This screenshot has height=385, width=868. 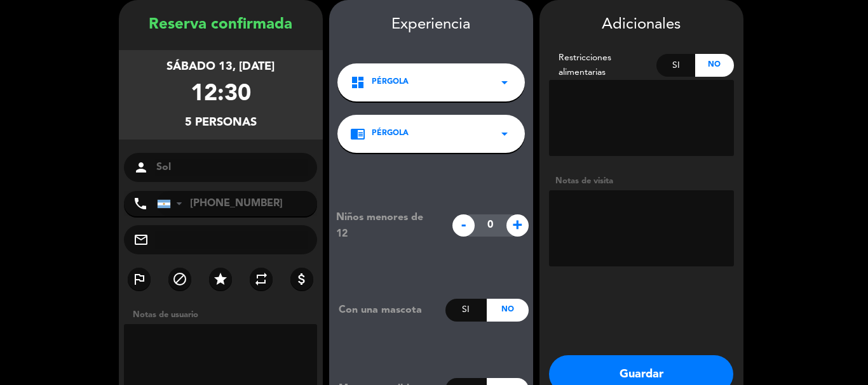 I want to click on i: mail_outline, so click(x=141, y=240).